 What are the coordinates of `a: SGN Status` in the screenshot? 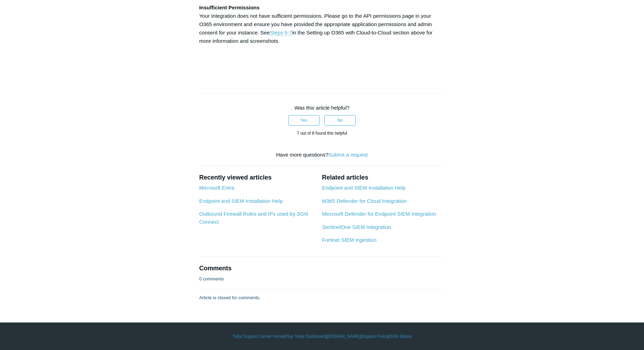 It's located at (401, 336).